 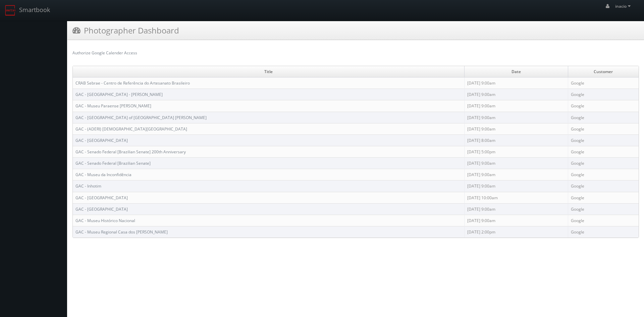 What do you see at coordinates (603, 71) in the screenshot?
I see `td: Customer` at bounding box center [603, 71].